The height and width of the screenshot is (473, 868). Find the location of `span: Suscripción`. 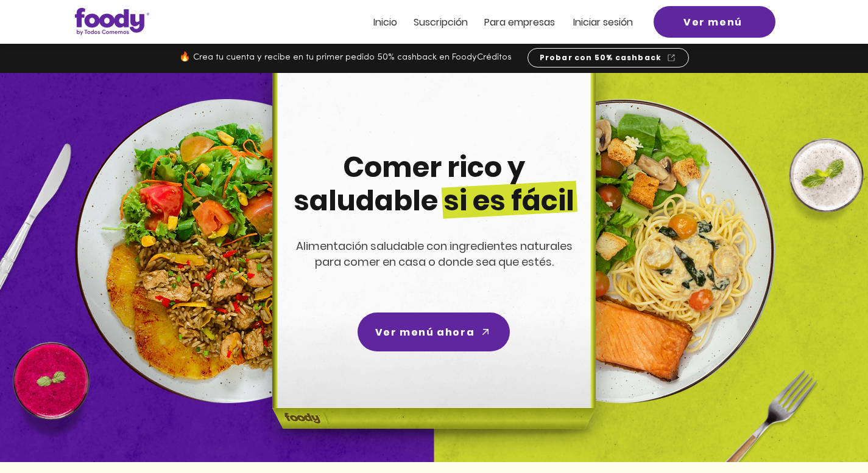

span: Suscripción is located at coordinates (440, 22).